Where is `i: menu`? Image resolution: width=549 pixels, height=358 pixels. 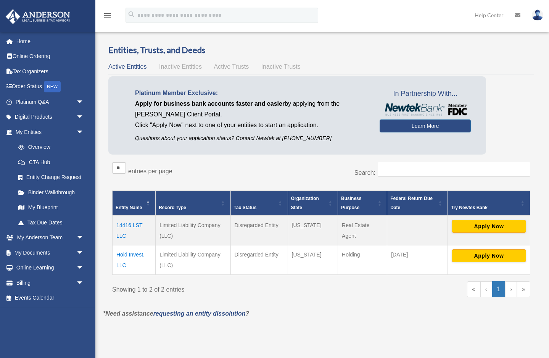 i: menu is located at coordinates (108, 15).